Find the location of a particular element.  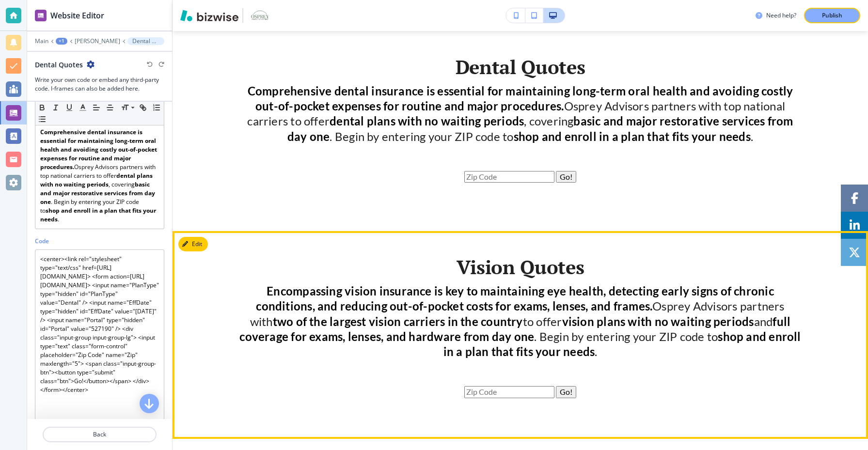

button: Publish is located at coordinates (832, 15).